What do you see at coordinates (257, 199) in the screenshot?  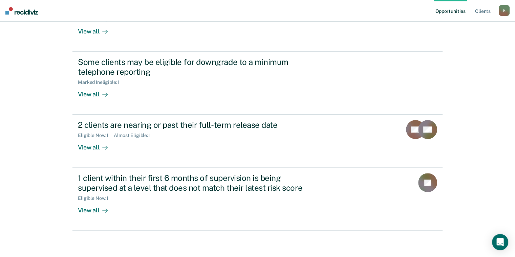 I see `a: 1 client within their first 6 months of supervision is being supervised at a level that does not ...` at bounding box center [257, 199].